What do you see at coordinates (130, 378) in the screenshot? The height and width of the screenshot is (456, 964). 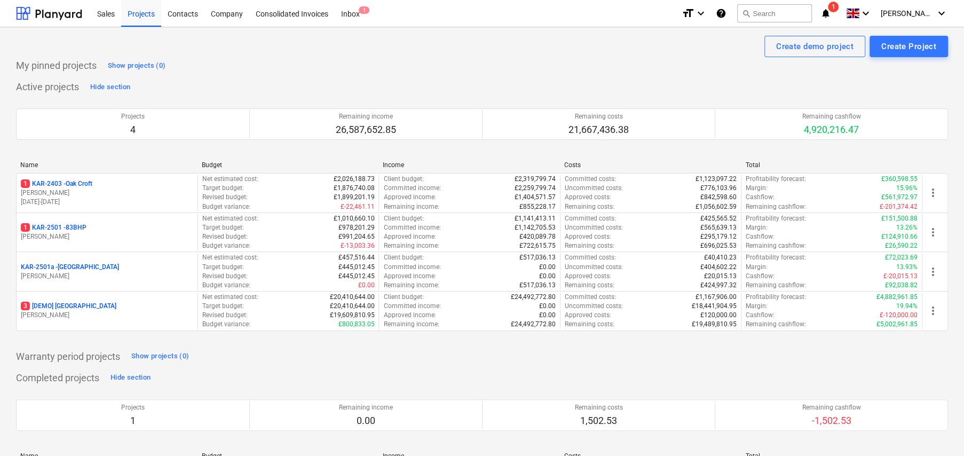 I see `button: Hide section` at bounding box center [130, 378].